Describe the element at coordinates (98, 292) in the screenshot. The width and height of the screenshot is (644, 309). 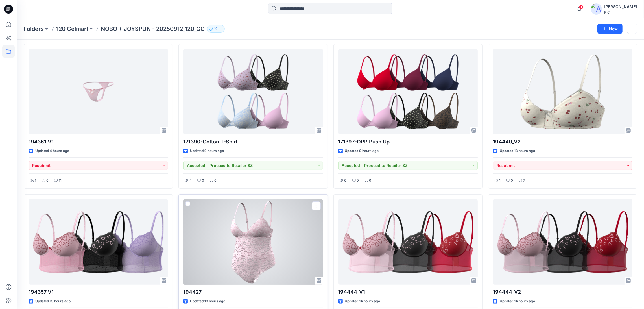
I see `p: 194357_V1` at that location.